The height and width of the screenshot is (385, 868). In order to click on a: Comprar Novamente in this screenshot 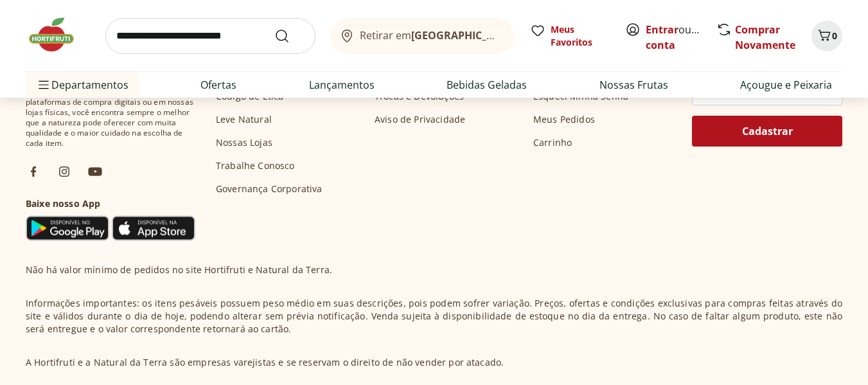, I will do `click(765, 37)`.